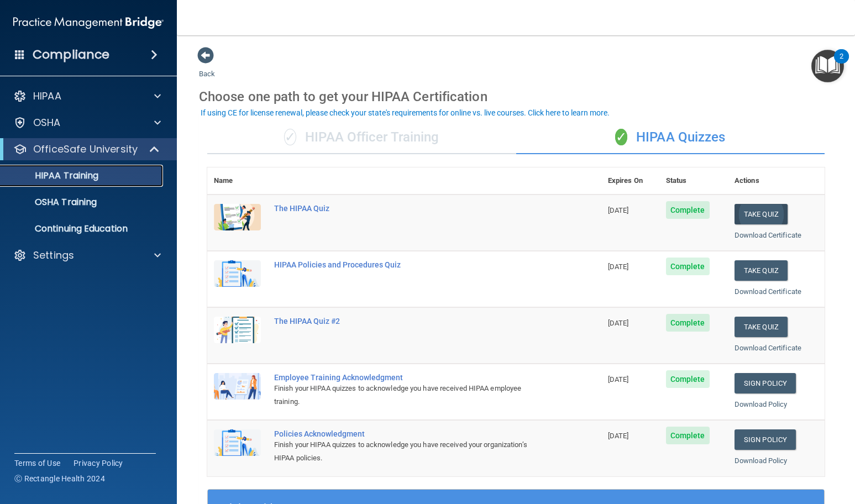 The image size is (855, 504). Describe the element at coordinates (828, 66) in the screenshot. I see `button: Open Resource Center, 2 new notifications` at that location.